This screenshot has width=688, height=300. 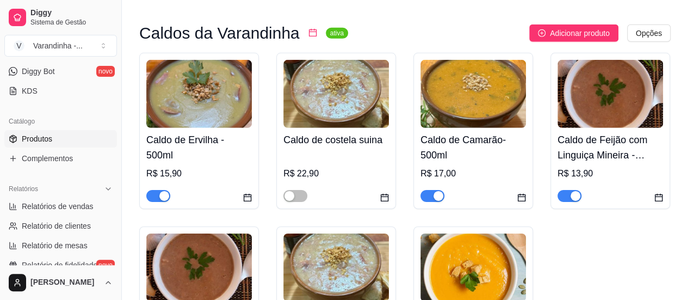 I want to click on h3: Caldos da Varandinha, so click(x=219, y=33).